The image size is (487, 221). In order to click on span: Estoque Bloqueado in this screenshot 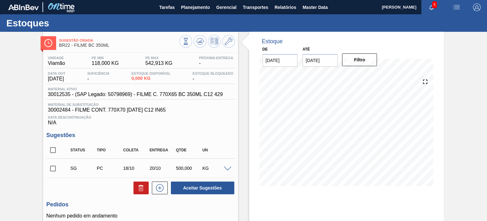, I will do `click(213, 73)`.